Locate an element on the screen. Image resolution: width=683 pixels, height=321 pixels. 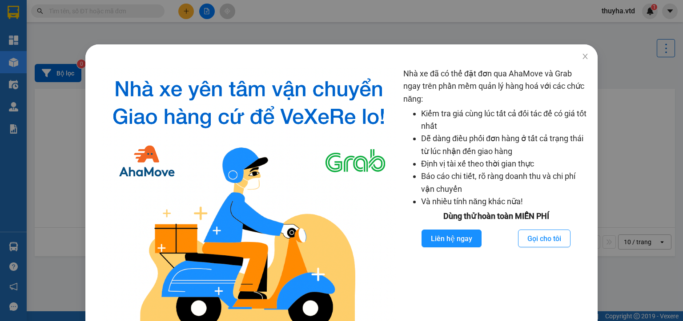
span: close is located at coordinates (585, 56).